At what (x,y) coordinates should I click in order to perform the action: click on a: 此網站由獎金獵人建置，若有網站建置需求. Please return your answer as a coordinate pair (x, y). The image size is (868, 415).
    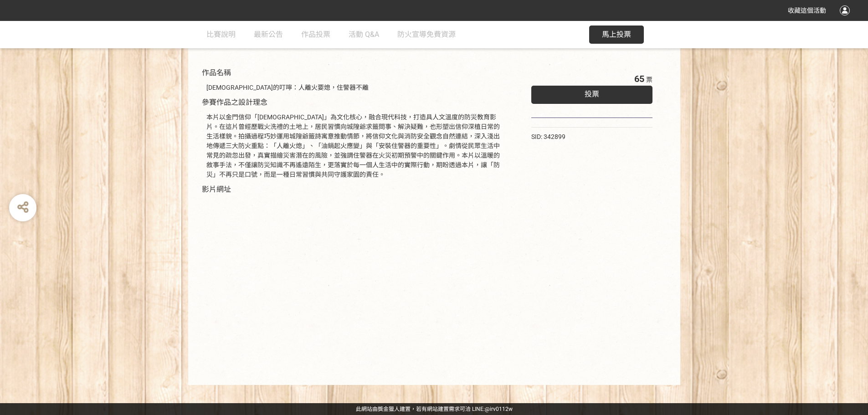
    Looking at the image, I should click on (408, 409).